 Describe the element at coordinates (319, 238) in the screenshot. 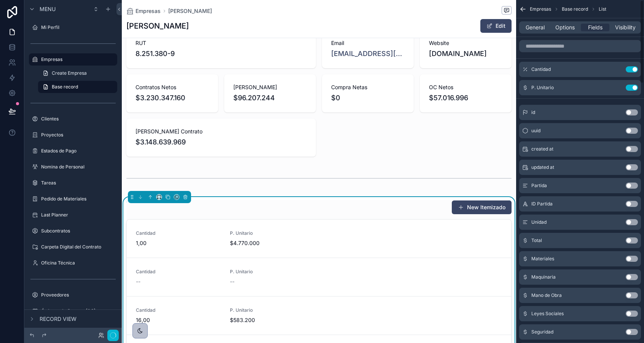

I see `a: Cantidad1,00P. Unitario$4.770.000` at that location.